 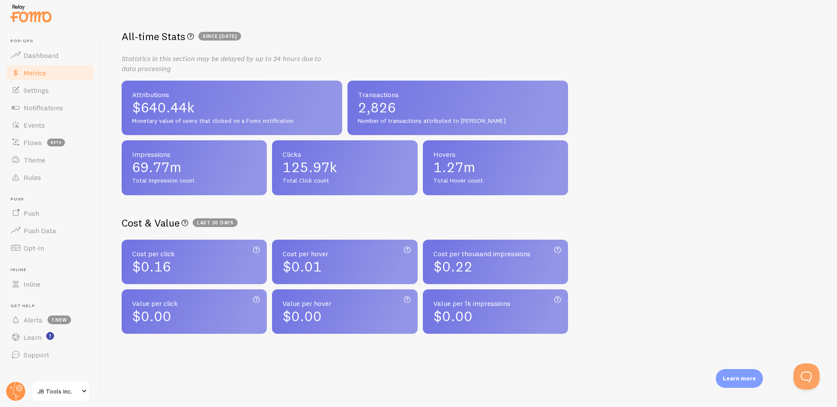 What do you see at coordinates (36, 90) in the screenshot?
I see `span: Settings` at bounding box center [36, 90].